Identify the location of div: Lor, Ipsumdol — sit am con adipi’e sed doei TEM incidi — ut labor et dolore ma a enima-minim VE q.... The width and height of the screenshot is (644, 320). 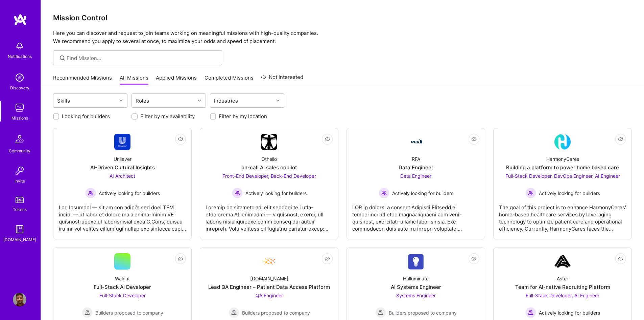
(123, 215).